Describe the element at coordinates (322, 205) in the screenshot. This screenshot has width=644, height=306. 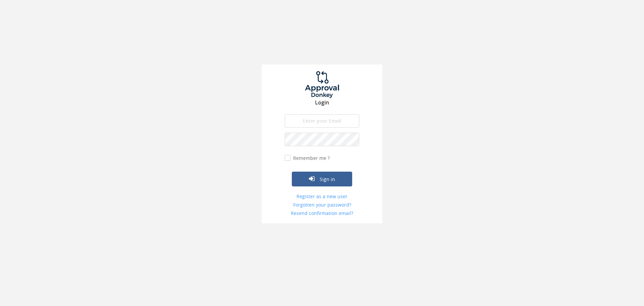
I see `a: Forgotten your password?` at that location.